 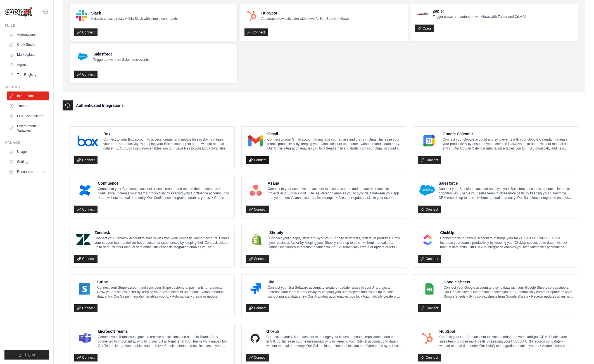 What do you see at coordinates (85, 289) in the screenshot?
I see `img: Stripe Logo` at bounding box center [85, 289].